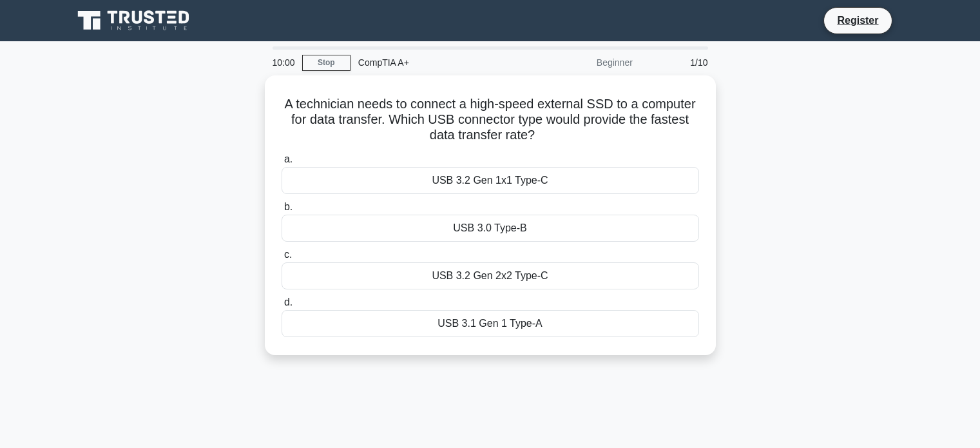 The image size is (980, 448). What do you see at coordinates (288, 159) in the screenshot?
I see `span: a.` at bounding box center [288, 159].